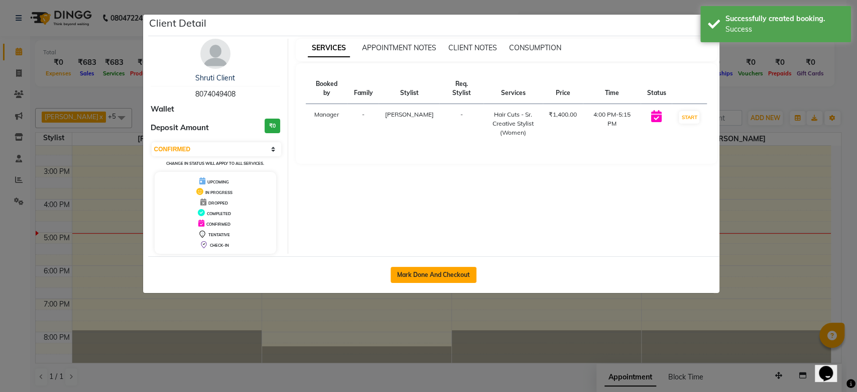 The width and height of the screenshot is (857, 392). I want to click on small: Change in status will apply to all services., so click(215, 163).